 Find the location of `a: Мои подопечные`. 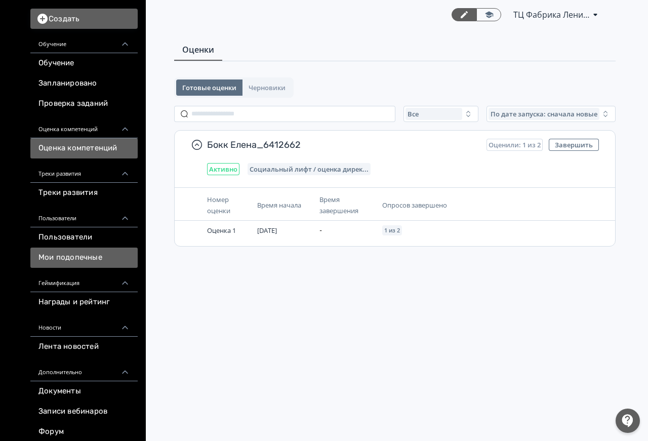

a: Мои подопечные is located at coordinates (84, 258).